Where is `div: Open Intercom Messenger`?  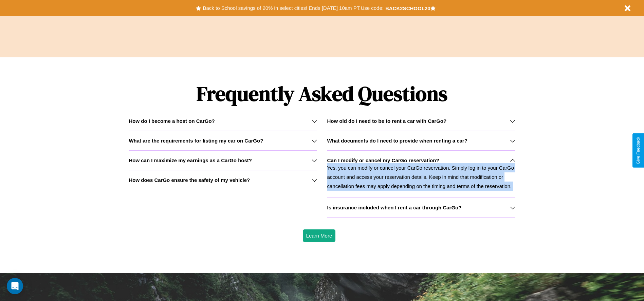
div: Open Intercom Messenger is located at coordinates (15, 286).